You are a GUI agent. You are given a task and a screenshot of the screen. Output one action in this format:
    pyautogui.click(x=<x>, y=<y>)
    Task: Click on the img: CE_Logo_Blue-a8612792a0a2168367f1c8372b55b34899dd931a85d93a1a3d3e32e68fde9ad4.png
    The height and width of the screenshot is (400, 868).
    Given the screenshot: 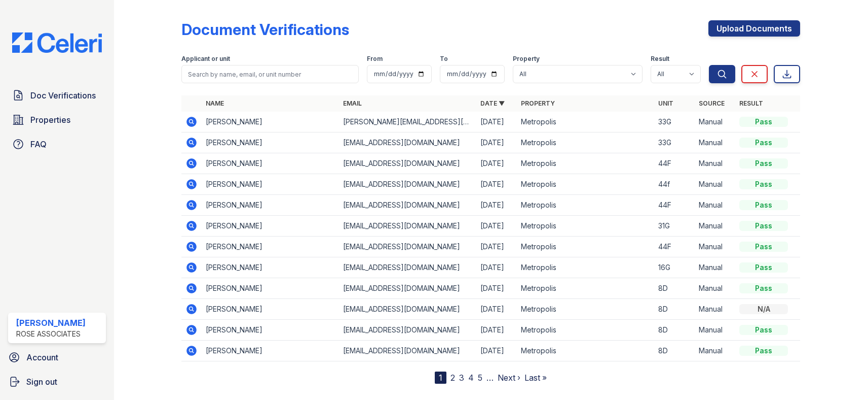 What is the action you would take?
    pyautogui.click(x=57, y=43)
    